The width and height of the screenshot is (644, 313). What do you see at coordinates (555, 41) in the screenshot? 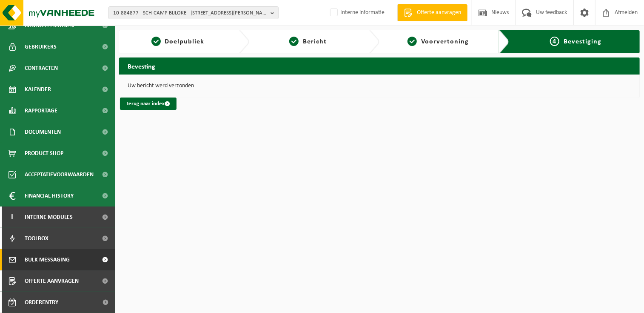
I see `span: 4` at bounding box center [555, 41].